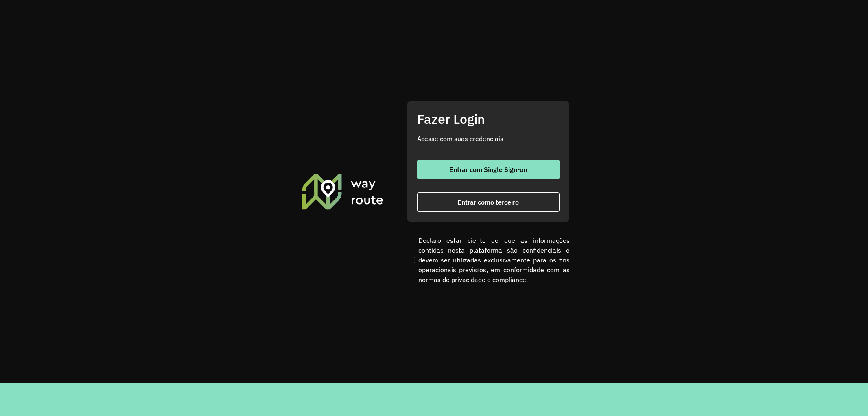 This screenshot has height=416, width=868. Describe the element at coordinates (488, 138) in the screenshot. I see `p: Acesse com suas credenciais` at that location.